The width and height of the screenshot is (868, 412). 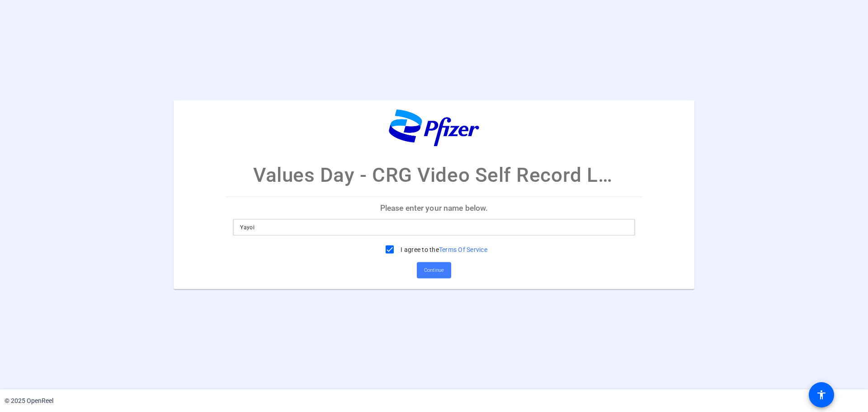 I want to click on mat-icon: accessibility, so click(x=822, y=394).